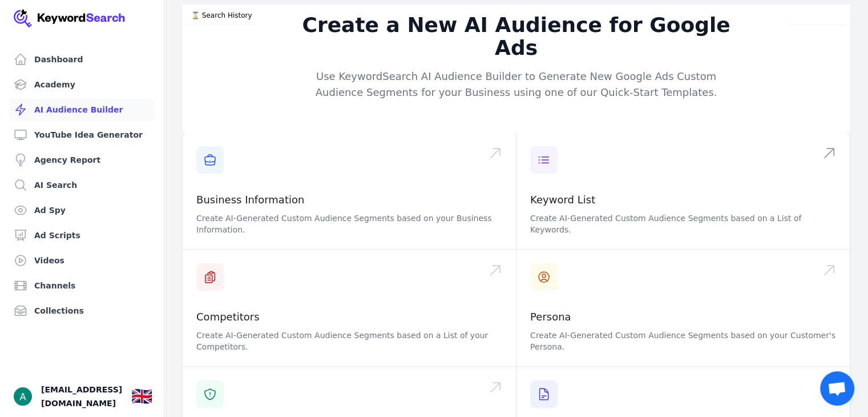 This screenshot has height=417, width=868. What do you see at coordinates (82, 210) in the screenshot?
I see `a: Ad Spy` at bounding box center [82, 210].